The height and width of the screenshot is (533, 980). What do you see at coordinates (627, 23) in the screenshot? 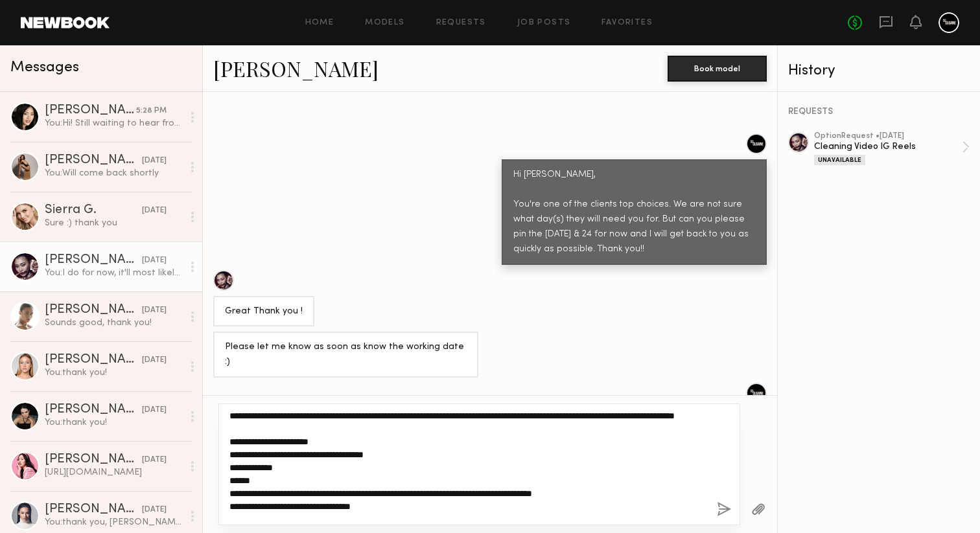
I see `a: Favorites` at bounding box center [627, 23].